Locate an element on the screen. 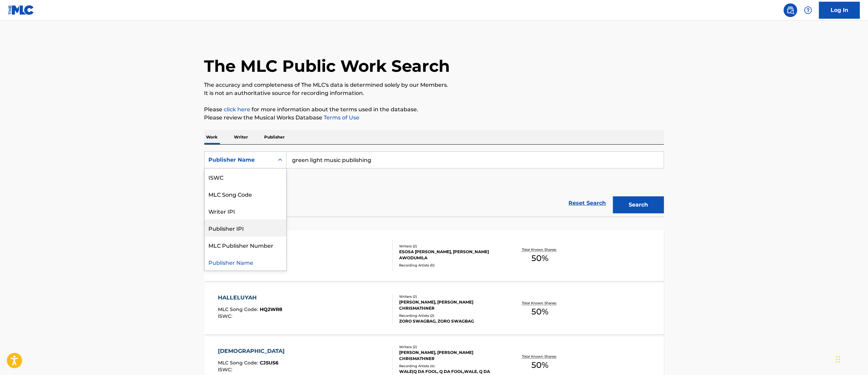 This screenshot has height=375, width=868. a: Log In is located at coordinates (840, 10).